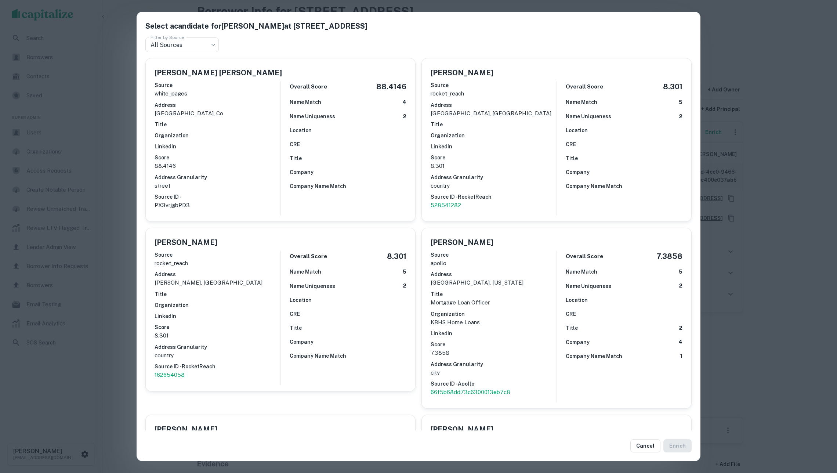 This screenshot has width=837, height=473. What do you see at coordinates (217, 205) in the screenshot?
I see `p: PX3vrjgbPD3` at bounding box center [217, 205].